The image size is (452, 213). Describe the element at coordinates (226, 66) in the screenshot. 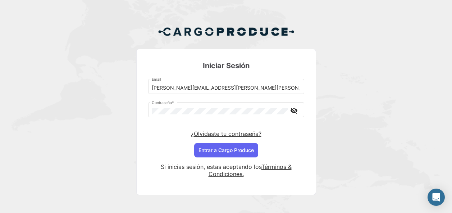

I see `h3: Iniciar Sesión` at that location.